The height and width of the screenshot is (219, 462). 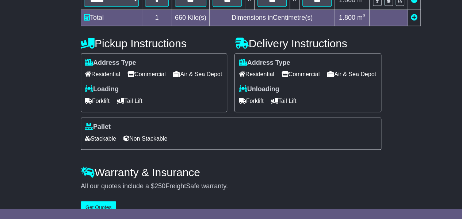 What do you see at coordinates (190, 18) in the screenshot?
I see `td: Kilo(s)` at bounding box center [190, 18].